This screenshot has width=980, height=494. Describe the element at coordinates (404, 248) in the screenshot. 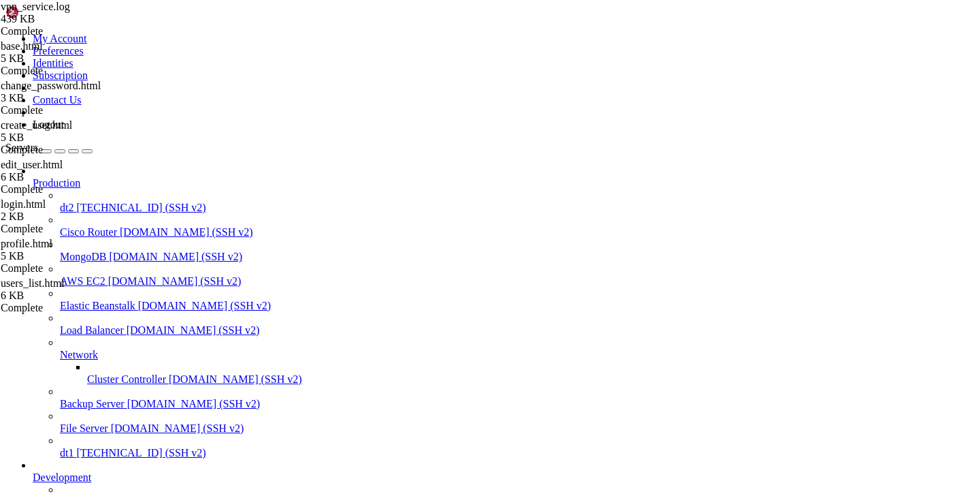

I see `x-row: To see these additional updates run: apt list --upgradable` at that location.